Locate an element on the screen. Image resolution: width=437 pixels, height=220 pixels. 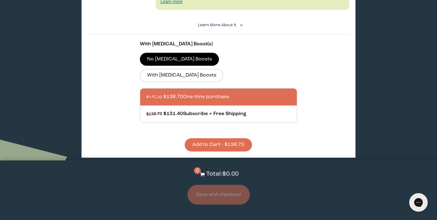
button: Open gorgias live chat is located at coordinates (12, 11).